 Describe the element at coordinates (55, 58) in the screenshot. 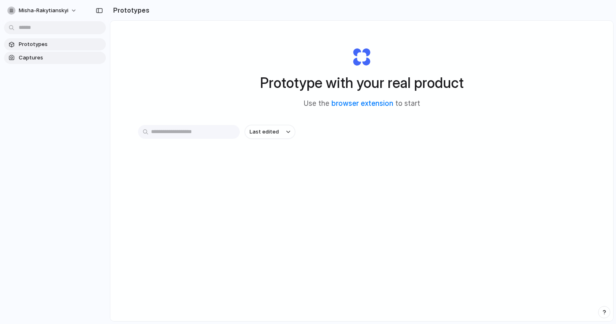

I see `a: Captures` at that location.